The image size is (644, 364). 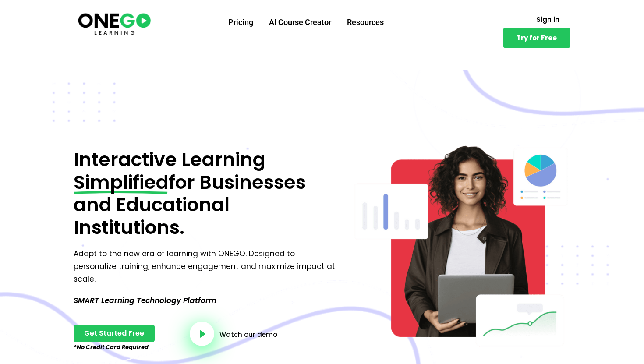 I want to click on span: Get Started Free, so click(x=114, y=333).